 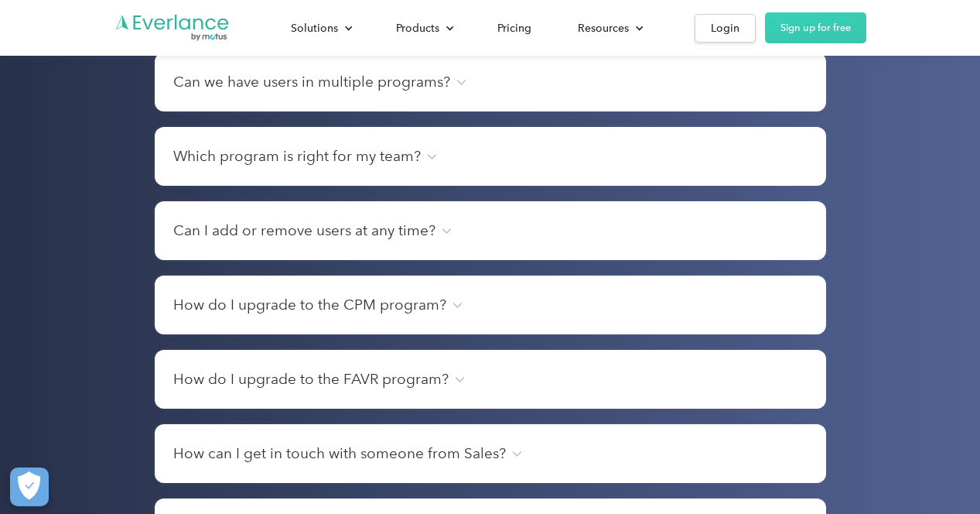 I want to click on h4: Which program is right for my team?, so click(x=297, y=156).